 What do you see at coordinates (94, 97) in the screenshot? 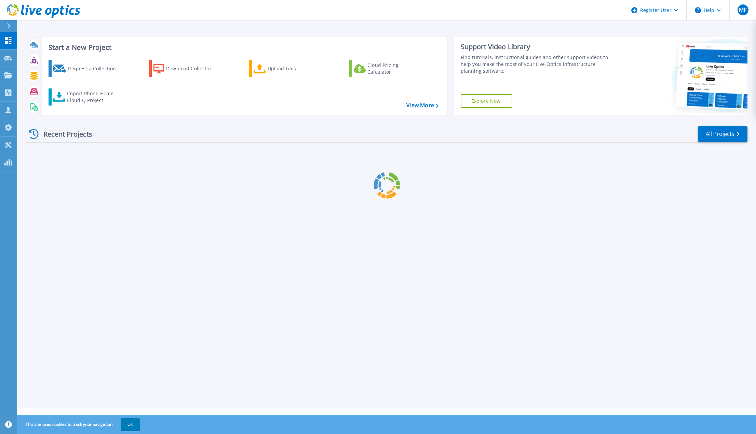
I see `div: Import Phone Home CloudIQ Project` at bounding box center [94, 97].